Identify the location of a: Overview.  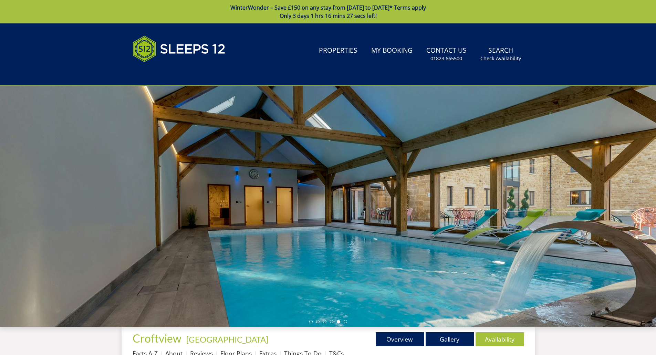
(400, 339).